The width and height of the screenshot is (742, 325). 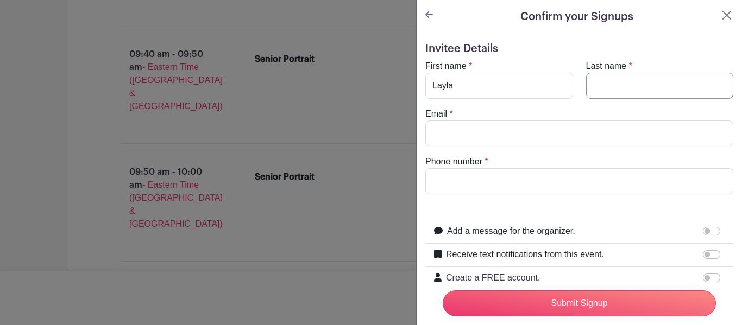 What do you see at coordinates (727, 15) in the screenshot?
I see `button: Close` at bounding box center [727, 15].